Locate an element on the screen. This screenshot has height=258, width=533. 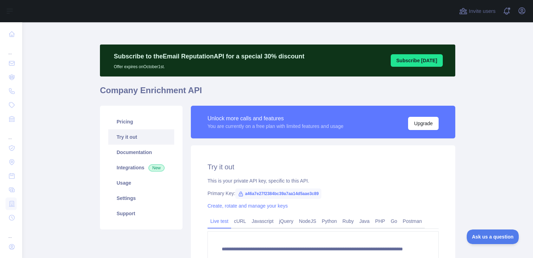
a: Java is located at coordinates (365, 221).